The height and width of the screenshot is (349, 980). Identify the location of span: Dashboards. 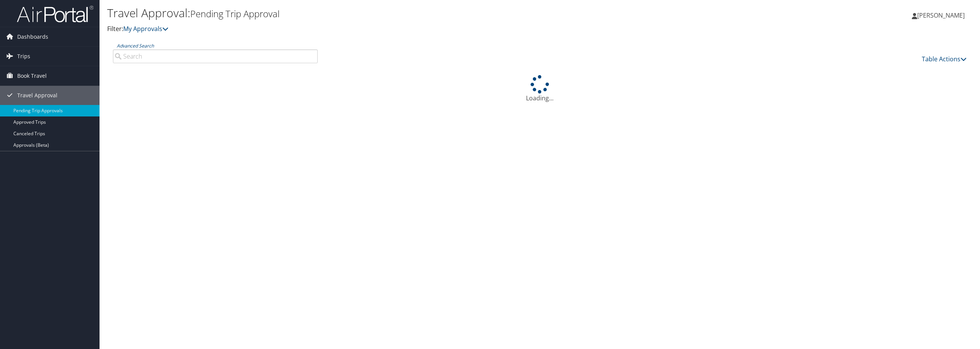
(32, 37).